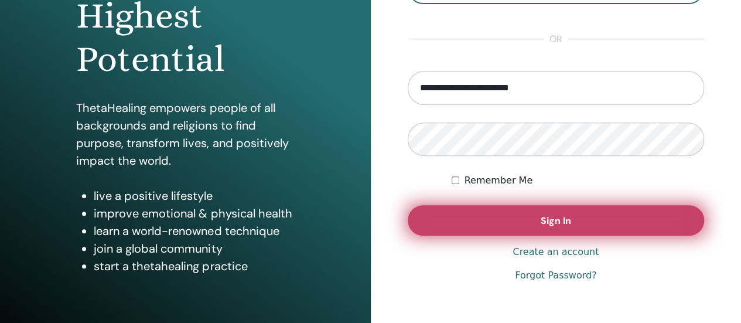 This screenshot has width=741, height=323. Describe the element at coordinates (556, 220) in the screenshot. I see `button: Sign In` at that location.